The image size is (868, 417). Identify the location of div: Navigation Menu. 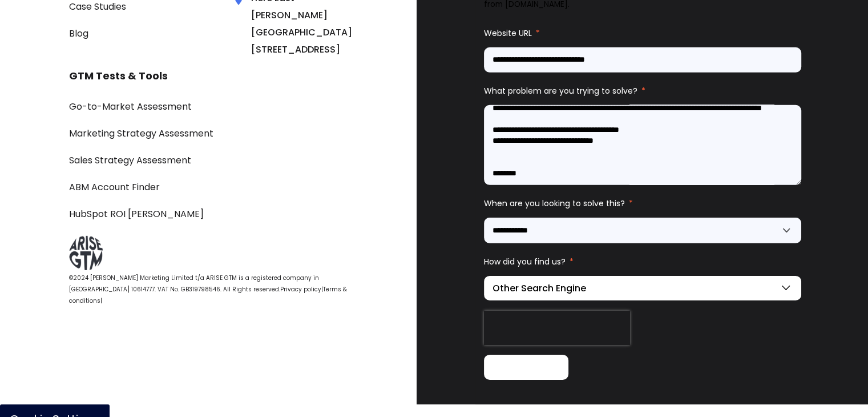
(216, 160).